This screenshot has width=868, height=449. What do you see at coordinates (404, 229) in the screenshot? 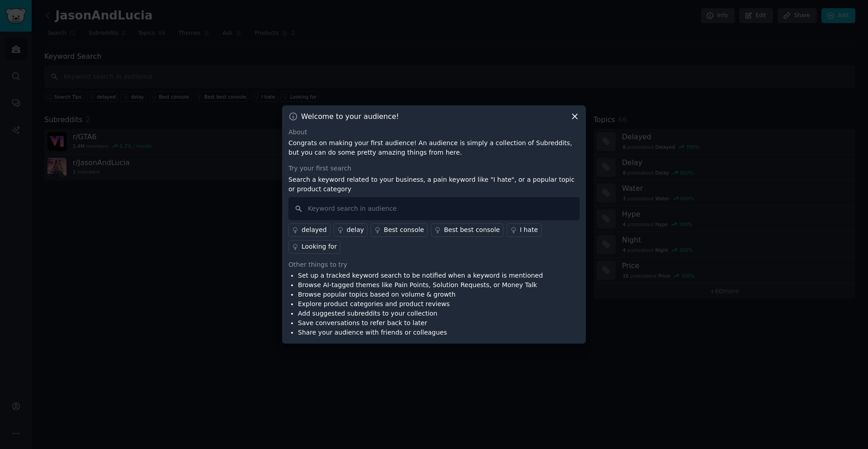
I see `div: Best console` at bounding box center [404, 229].